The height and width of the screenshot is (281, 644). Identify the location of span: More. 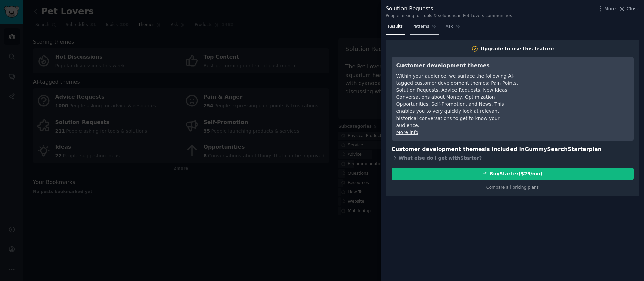
(610, 9).